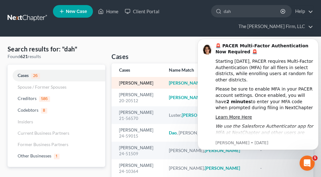  I want to click on a: Learn More Here, so click(39, 88).